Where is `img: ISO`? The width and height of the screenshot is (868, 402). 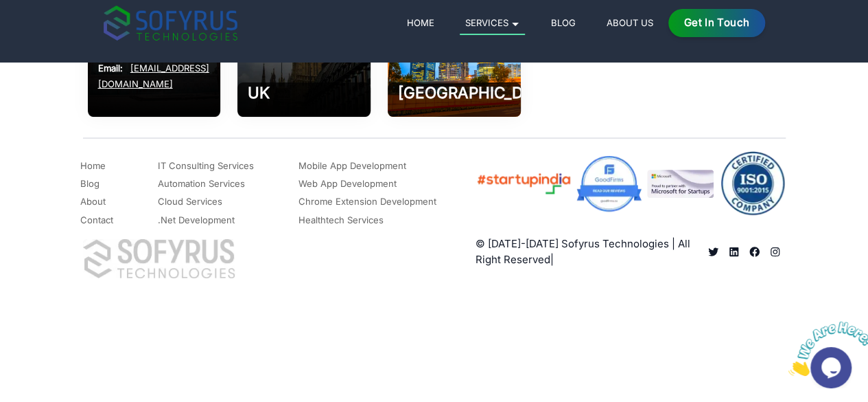 img: ISO is located at coordinates (752, 183).